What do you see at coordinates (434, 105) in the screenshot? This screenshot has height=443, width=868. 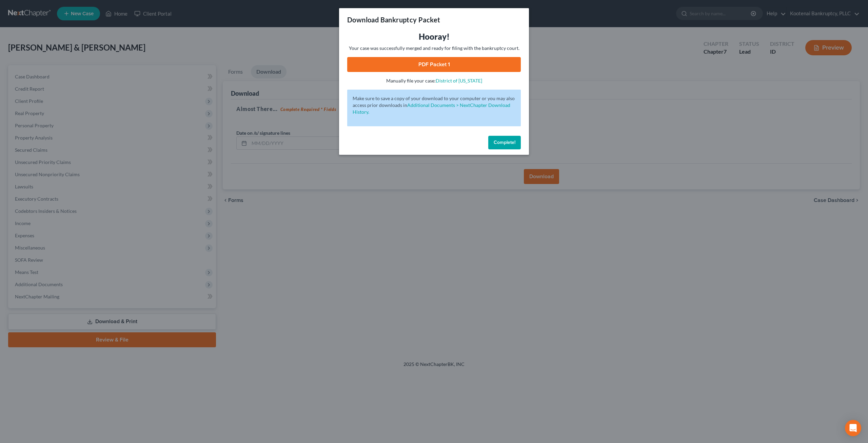 I see `p: Make sure to save a copy of your download to your computer or you may also access prior downloads in` at bounding box center [434, 105].